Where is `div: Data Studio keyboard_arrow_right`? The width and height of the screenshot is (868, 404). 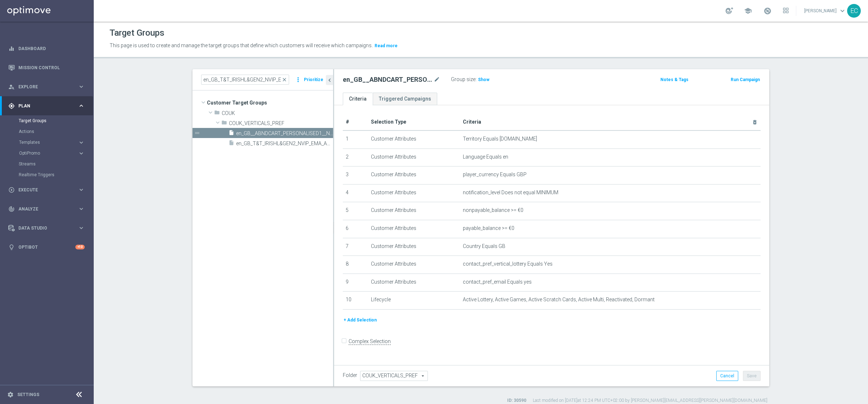 div: Data Studio keyboard_arrow_right is located at coordinates (46, 228).